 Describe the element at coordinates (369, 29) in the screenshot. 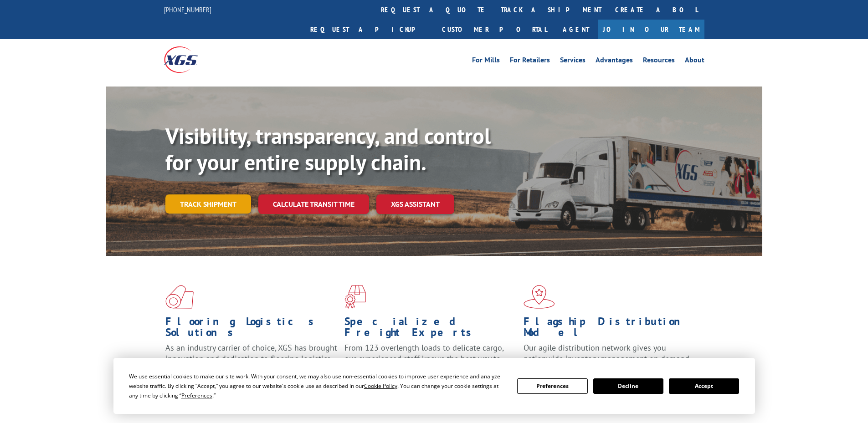

I see `a: Request a pickup` at that location.